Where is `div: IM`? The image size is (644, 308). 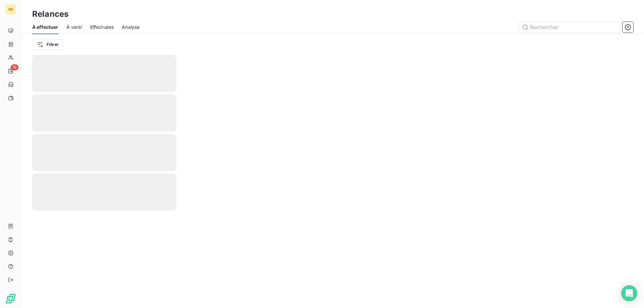
div: IM is located at coordinates (11, 9).